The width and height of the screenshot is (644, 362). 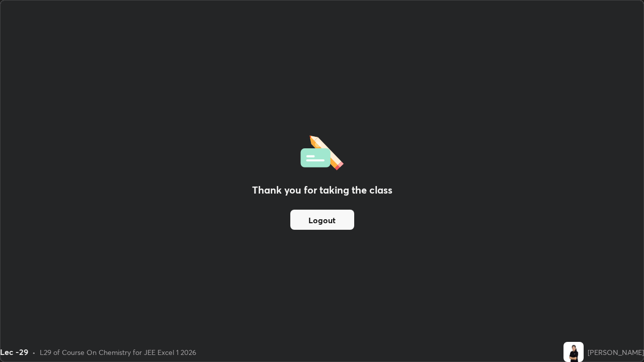 I want to click on img: f0abc145afbb4255999074184a468336.jpg, so click(x=573, y=352).